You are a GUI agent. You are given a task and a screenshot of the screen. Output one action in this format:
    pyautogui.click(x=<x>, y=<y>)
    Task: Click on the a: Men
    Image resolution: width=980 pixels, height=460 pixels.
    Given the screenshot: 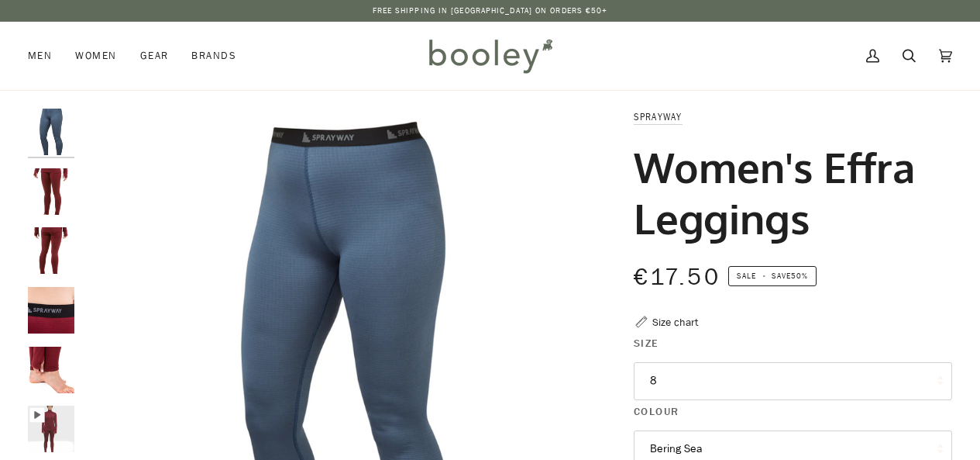 What is the action you would take?
    pyautogui.click(x=46, y=55)
    